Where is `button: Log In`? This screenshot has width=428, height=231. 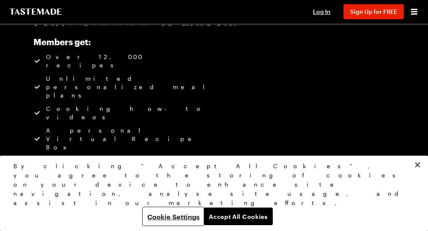
button: Log In is located at coordinates (322, 12).